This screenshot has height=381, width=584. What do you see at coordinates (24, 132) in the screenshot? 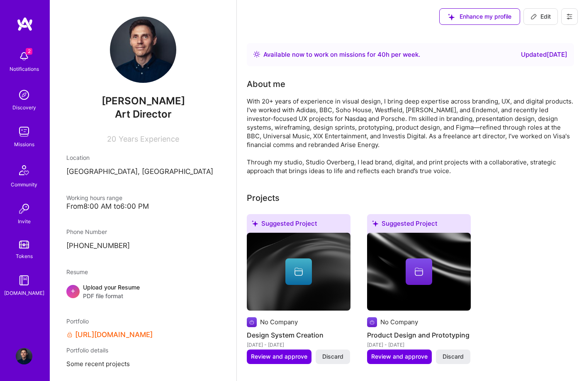
I see `img: teamwork` at bounding box center [24, 132].